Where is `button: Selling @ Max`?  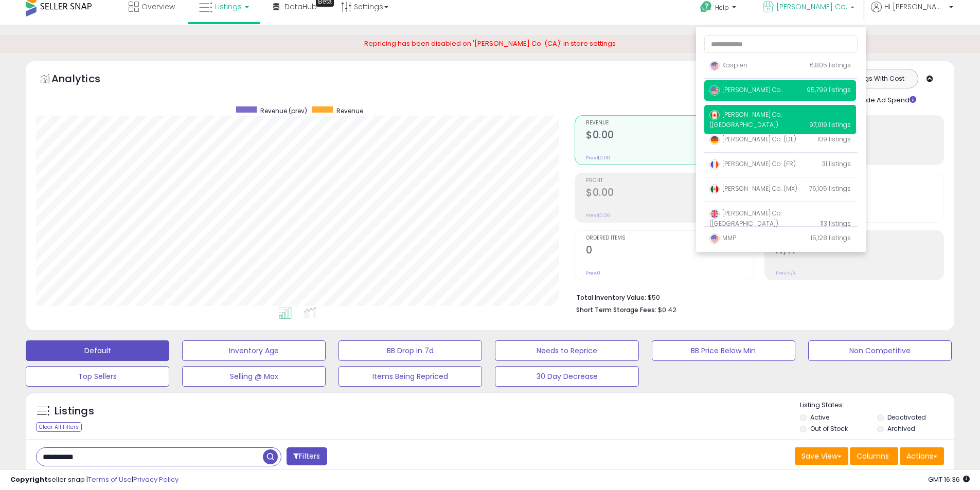 button: Selling @ Max is located at coordinates (254, 377).